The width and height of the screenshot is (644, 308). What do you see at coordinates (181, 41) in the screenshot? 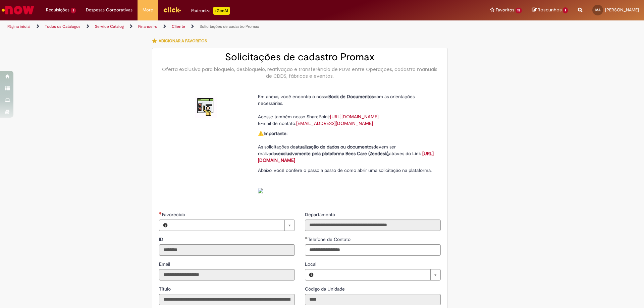
I see `button: Adicionar a Favoritos` at bounding box center [181, 41].